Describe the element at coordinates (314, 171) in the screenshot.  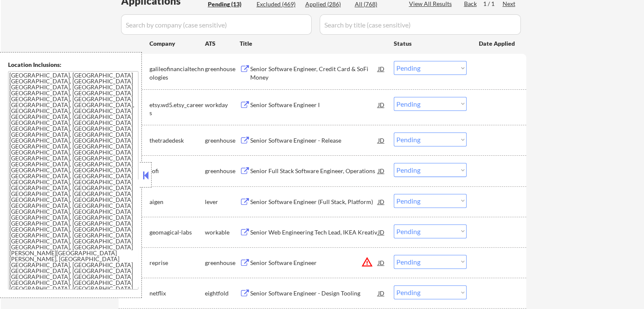
I see `div: Senior Full Stack Software Engineer, Operations` at that location.